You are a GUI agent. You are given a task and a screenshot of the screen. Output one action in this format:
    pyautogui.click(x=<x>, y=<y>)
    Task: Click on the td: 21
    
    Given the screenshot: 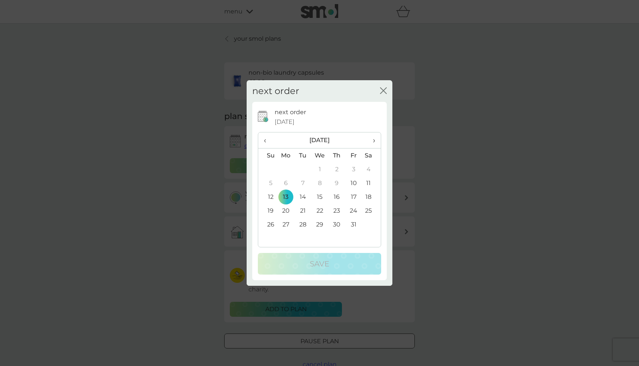 What is the action you would take?
    pyautogui.click(x=303, y=211)
    